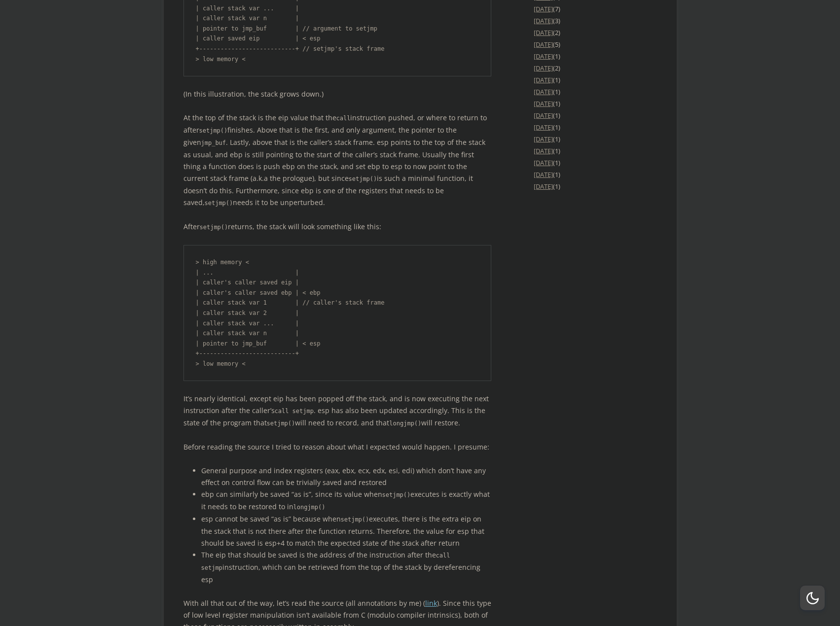 The image size is (840, 626). What do you see at coordinates (595, 21) in the screenshot?
I see `li: (3)` at bounding box center [595, 21].